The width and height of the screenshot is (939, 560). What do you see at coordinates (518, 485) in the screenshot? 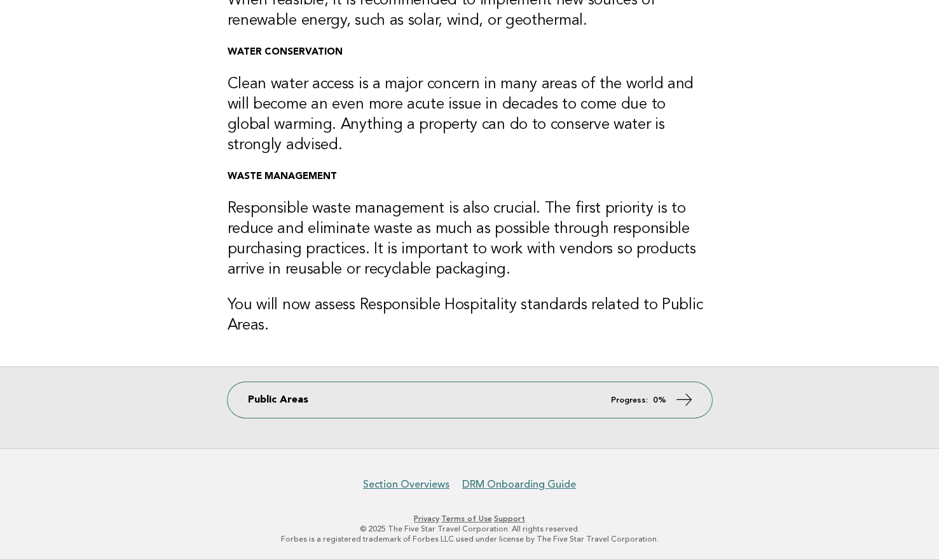
I see `a: DRM Onboarding Guide` at bounding box center [518, 485].